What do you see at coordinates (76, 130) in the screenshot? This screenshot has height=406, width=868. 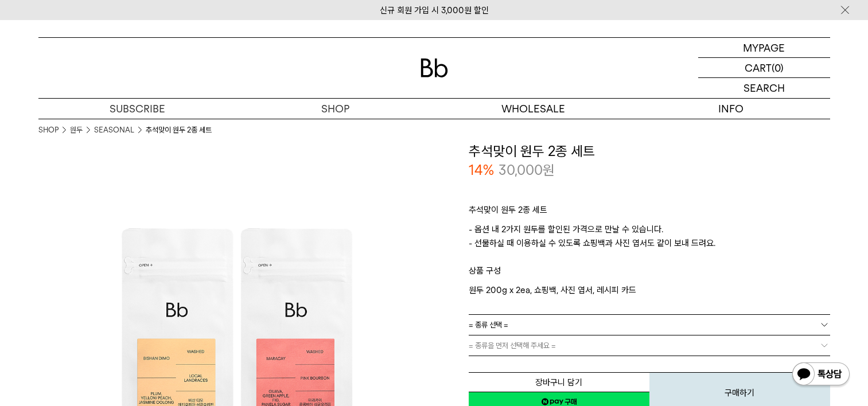 I see `a: 원두` at bounding box center [76, 130].